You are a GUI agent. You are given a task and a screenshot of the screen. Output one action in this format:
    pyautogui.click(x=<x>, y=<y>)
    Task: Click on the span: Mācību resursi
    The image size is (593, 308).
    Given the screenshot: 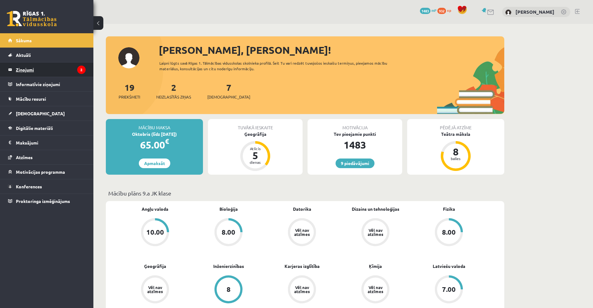 What is the action you would take?
    pyautogui.click(x=31, y=99)
    